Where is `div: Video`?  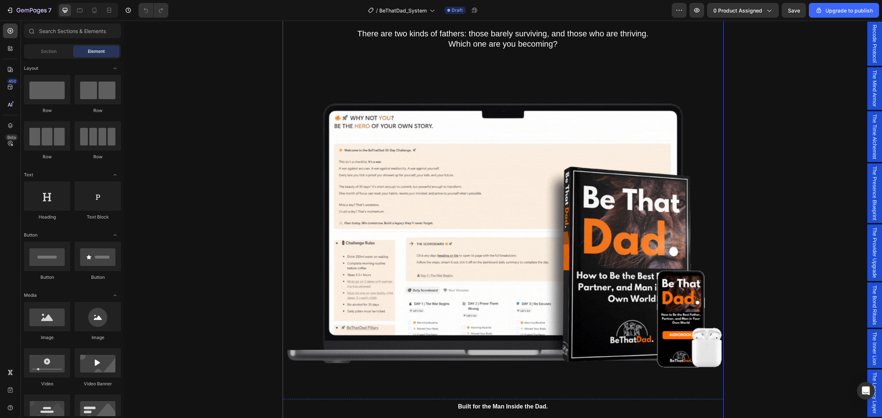 div: Video is located at coordinates (47, 384).